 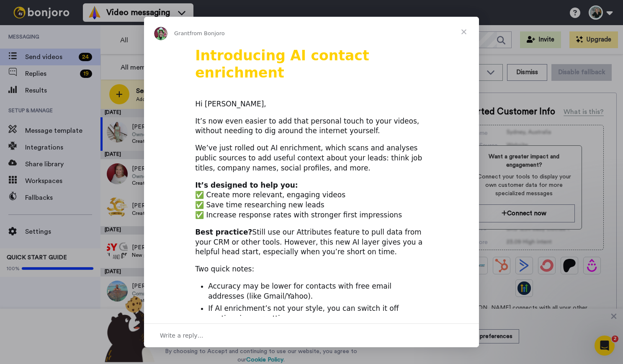 What do you see at coordinates (318, 314) in the screenshot?
I see `li: If AI enrichment’s not your style, you can switch it off anytime in your .` at bounding box center [318, 314].